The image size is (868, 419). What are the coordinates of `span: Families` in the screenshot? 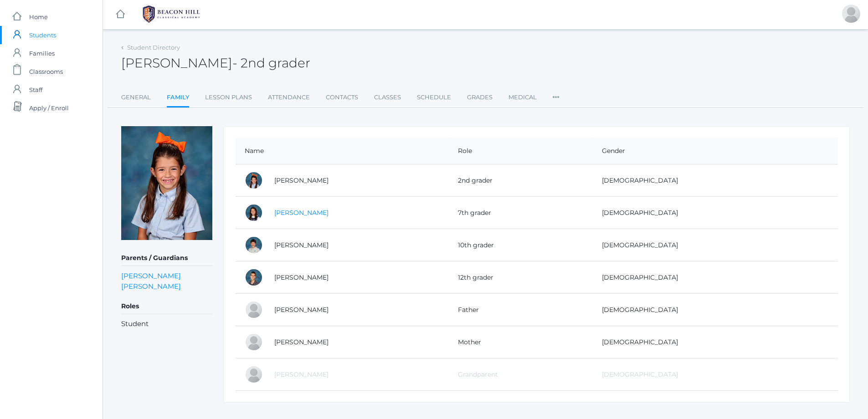 It's located at (42, 53).